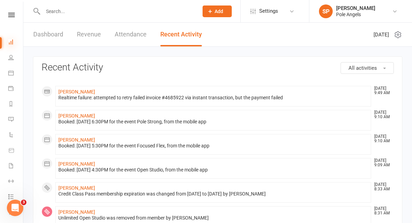 This screenshot has height=223, width=412. I want to click on div: SP, so click(326, 11).